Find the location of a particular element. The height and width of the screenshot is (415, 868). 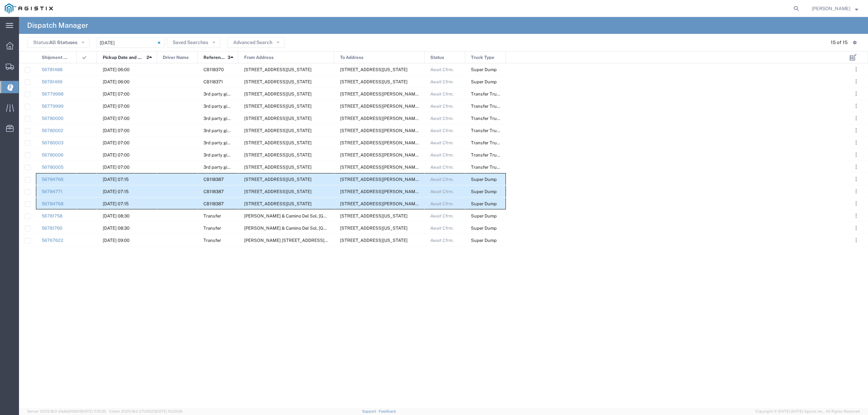

span: Pickup Date and Time is located at coordinates (123, 58).